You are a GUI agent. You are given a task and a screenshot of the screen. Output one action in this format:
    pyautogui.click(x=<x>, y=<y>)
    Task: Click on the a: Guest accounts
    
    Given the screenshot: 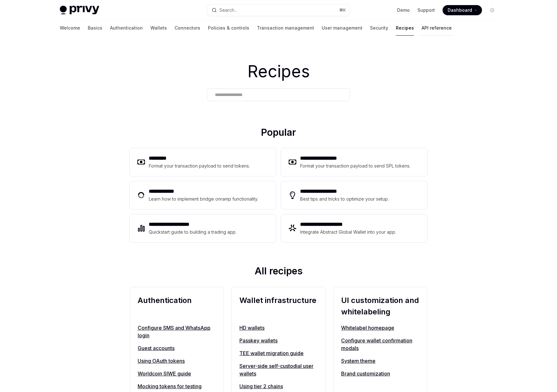 What is the action you would take?
    pyautogui.click(x=177, y=348)
    